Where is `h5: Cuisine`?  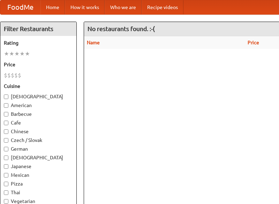 h5: Cuisine is located at coordinates (38, 86).